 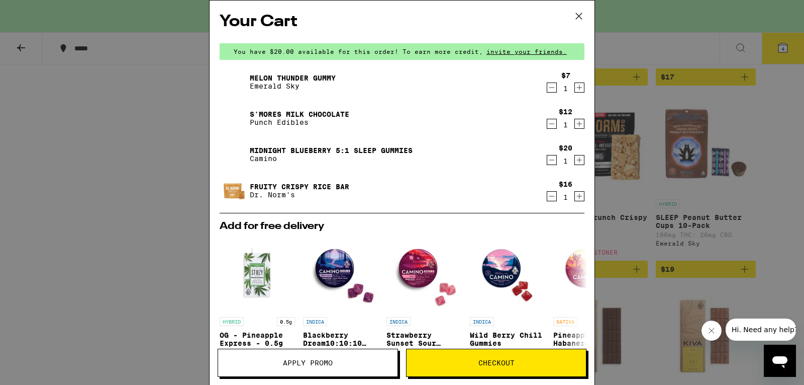 I want to click on span: Hi. Need any help?, so click(x=39, y=11).